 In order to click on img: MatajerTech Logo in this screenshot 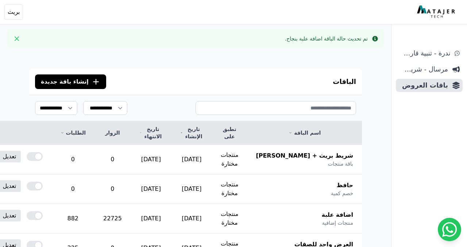, I will do `click(437, 12)`.